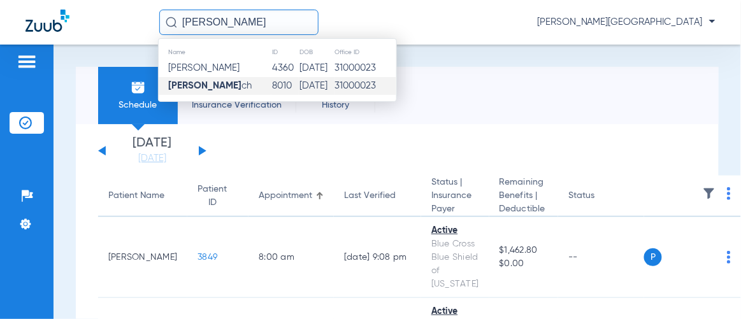 The image size is (741, 319). I want to click on span: ch, so click(210, 85).